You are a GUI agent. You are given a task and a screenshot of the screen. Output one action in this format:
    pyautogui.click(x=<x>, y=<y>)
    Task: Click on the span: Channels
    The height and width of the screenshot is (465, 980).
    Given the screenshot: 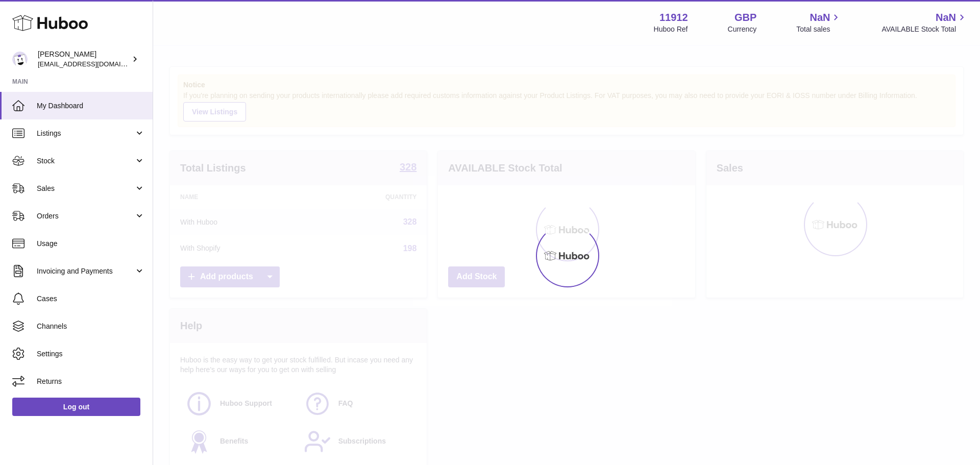 What is the action you would take?
    pyautogui.click(x=91, y=326)
    